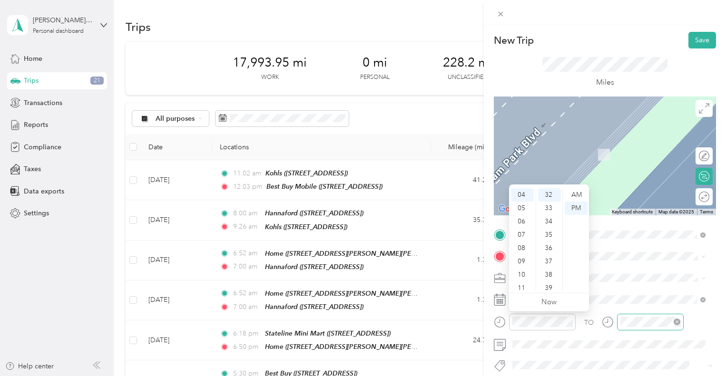 The height and width of the screenshot is (376, 726). I want to click on div: 33, so click(550, 208).